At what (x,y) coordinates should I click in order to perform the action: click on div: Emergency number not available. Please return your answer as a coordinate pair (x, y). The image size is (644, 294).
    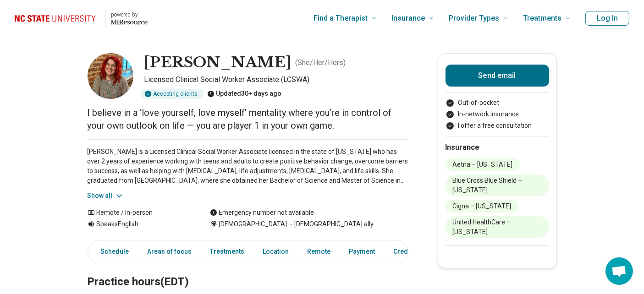
    Looking at the image, I should click on (262, 213).